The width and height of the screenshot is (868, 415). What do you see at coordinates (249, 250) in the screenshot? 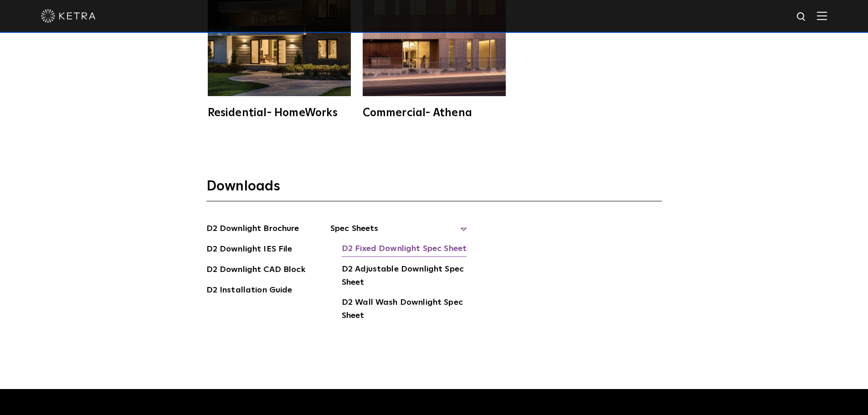
I see `a: D2 Downlight IES File` at bounding box center [249, 250].